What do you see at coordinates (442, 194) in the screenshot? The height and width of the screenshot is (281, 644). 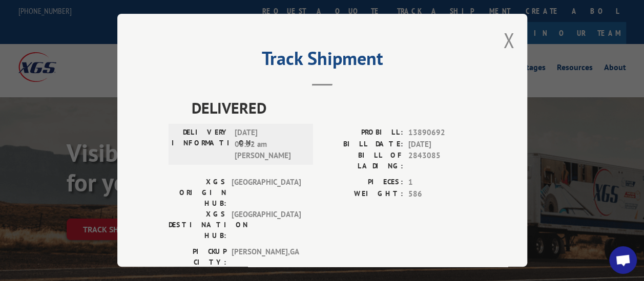 I see `span: 586` at bounding box center [442, 194].